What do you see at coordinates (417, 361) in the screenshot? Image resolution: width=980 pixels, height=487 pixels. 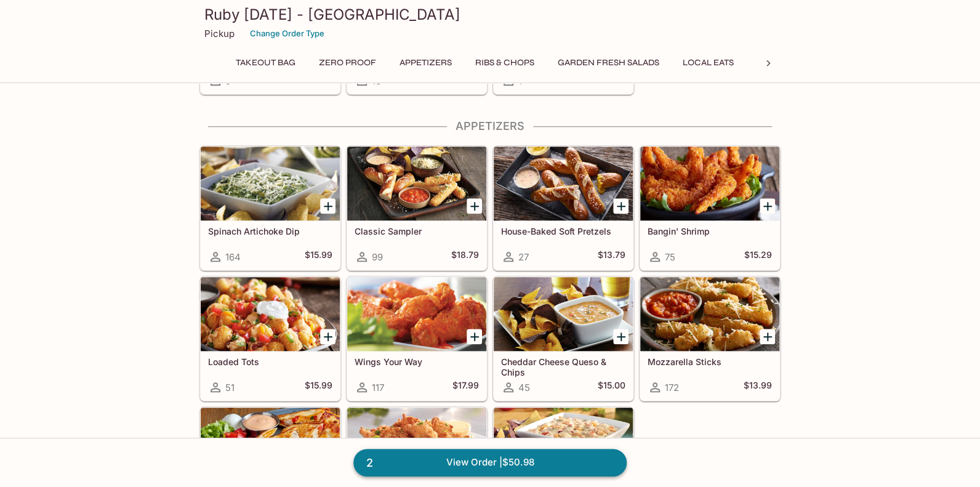 I see `h5: Wings Your Way` at bounding box center [417, 361].